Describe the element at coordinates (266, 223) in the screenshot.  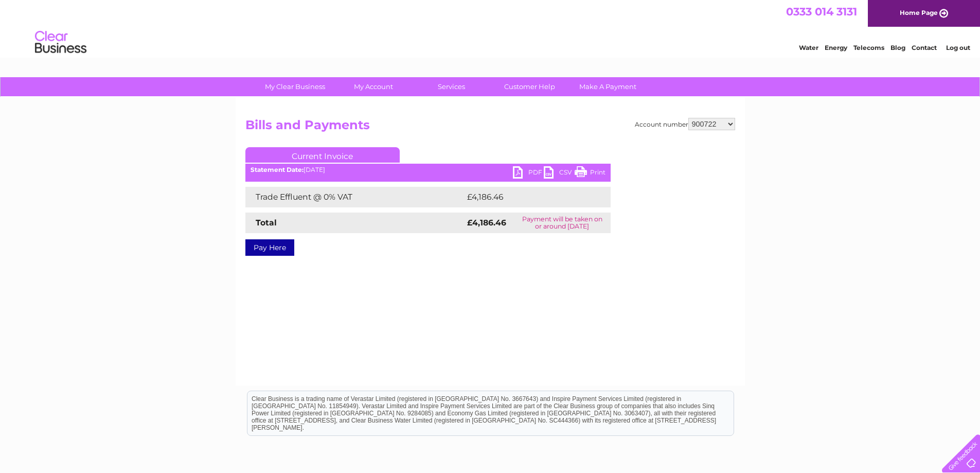
I see `strong: Total` at that location.